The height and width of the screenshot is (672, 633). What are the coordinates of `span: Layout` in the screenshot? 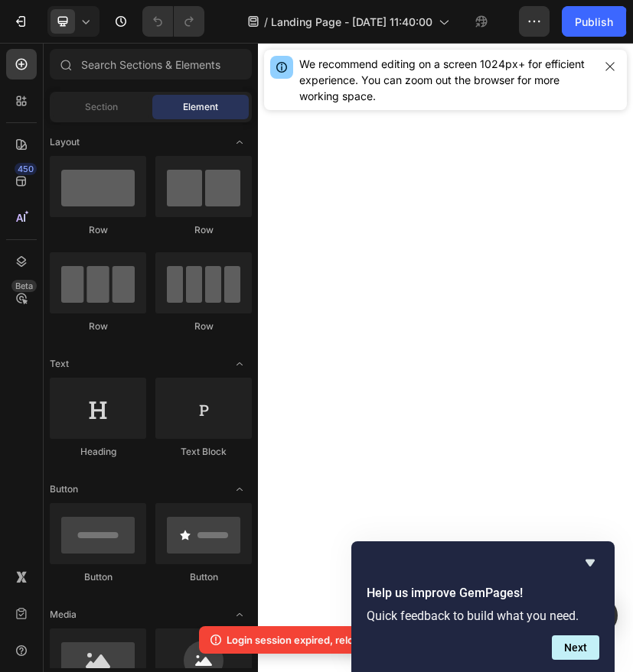 It's located at (64, 142).